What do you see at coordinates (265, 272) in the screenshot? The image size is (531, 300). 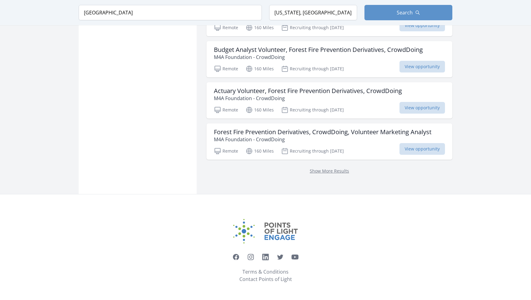 I see `a: Terms & Conditions` at bounding box center [265, 272].